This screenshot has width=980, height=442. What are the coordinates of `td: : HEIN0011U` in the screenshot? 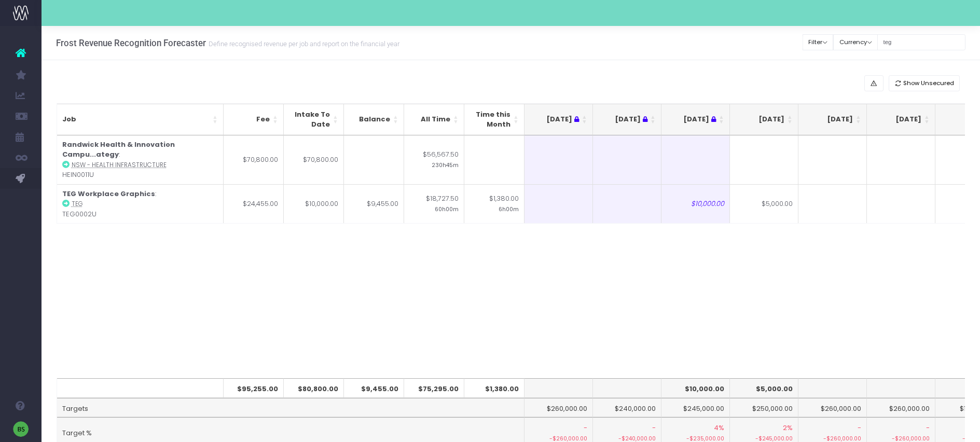 It's located at (140, 160).